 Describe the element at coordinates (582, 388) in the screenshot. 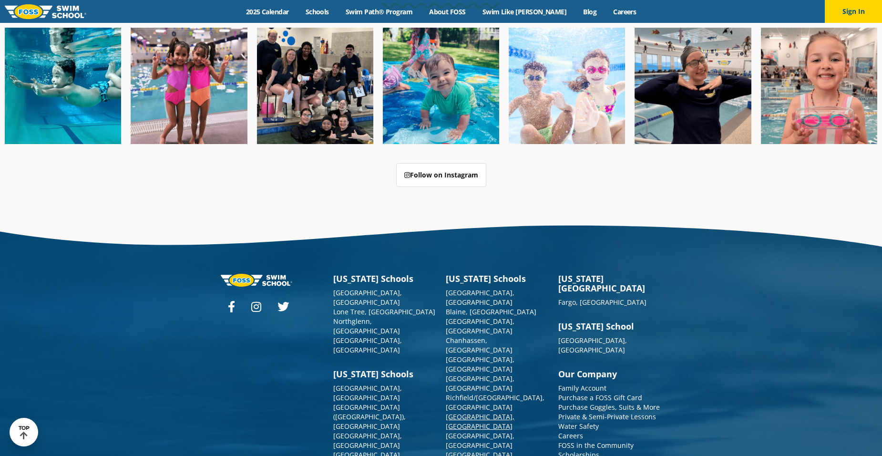

I see `a: Family Account` at that location.